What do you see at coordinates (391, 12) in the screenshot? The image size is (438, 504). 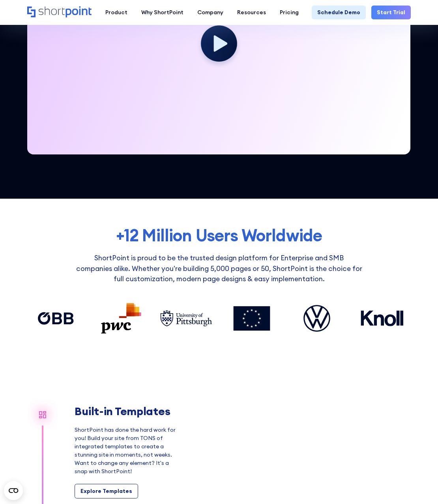 I see `a: Start Trial` at bounding box center [391, 12].